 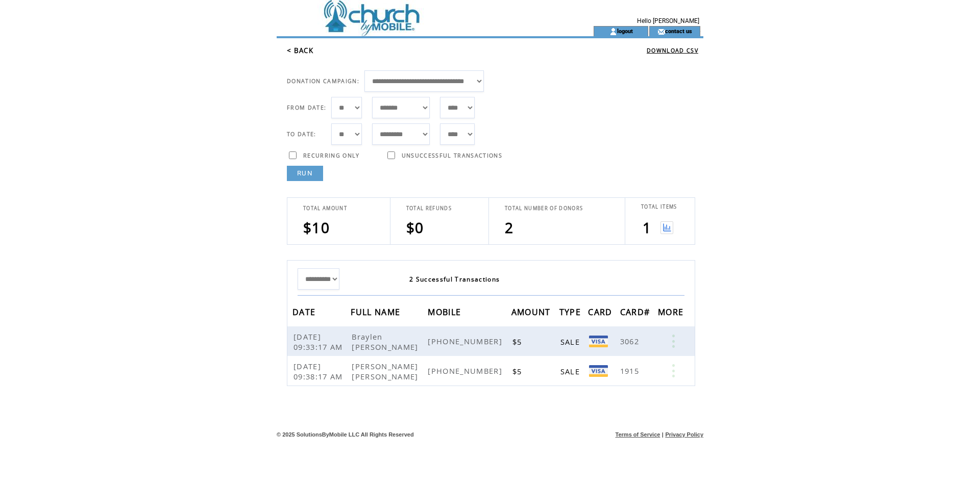 What do you see at coordinates (317, 228) in the screenshot?
I see `span: $10` at bounding box center [317, 228].